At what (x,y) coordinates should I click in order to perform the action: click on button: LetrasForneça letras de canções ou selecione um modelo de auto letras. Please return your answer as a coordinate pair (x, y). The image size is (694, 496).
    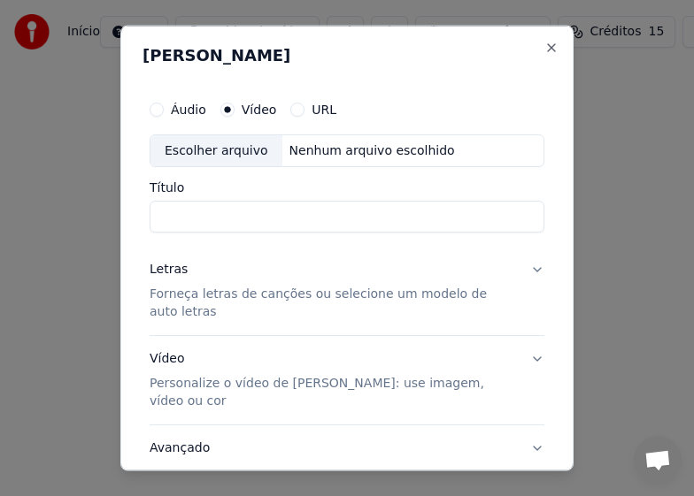
    Looking at the image, I should click on (347, 291).